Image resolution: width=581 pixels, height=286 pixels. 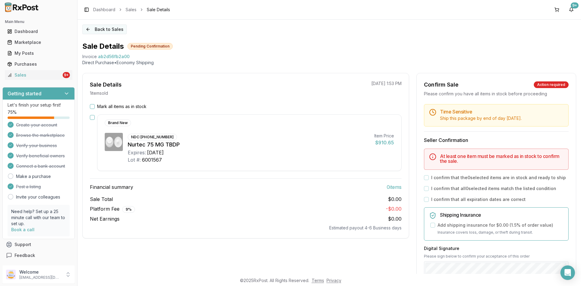 What do you see at coordinates (38, 105) in the screenshot?
I see `p: Let's finish your setup first!` at bounding box center [38, 105].